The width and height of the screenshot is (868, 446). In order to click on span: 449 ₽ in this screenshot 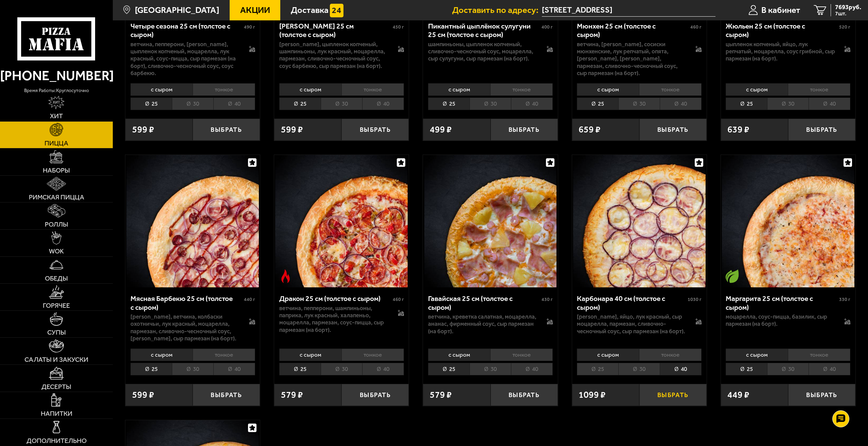, I will do `click(739, 395)`.